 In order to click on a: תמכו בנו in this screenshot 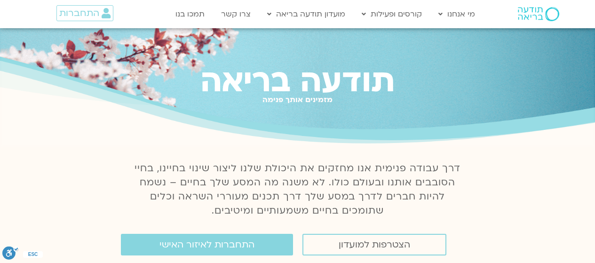, I will do `click(190, 14)`.